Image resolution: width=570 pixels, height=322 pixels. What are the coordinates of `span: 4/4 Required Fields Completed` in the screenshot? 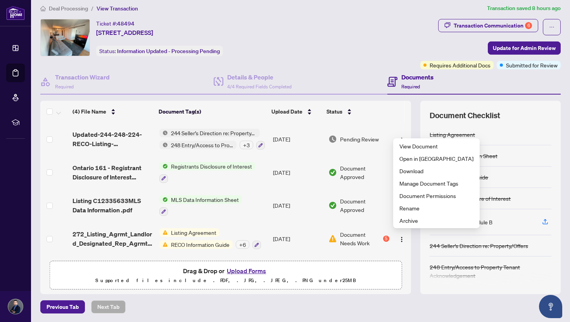 It's located at (259, 86).